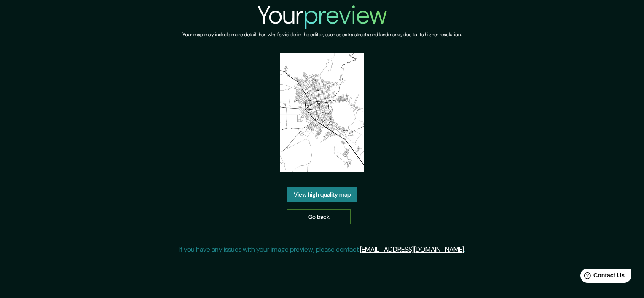 The width and height of the screenshot is (644, 298). I want to click on span: Contact Us, so click(40, 10).